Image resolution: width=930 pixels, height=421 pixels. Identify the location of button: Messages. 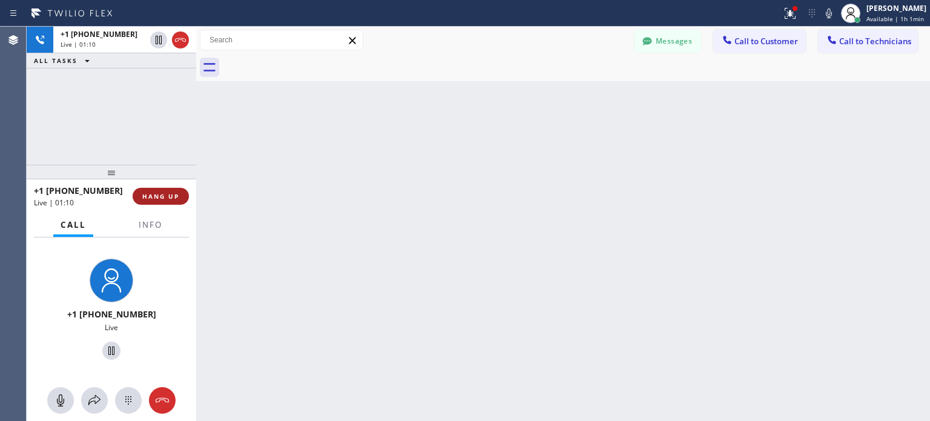
(668, 41).